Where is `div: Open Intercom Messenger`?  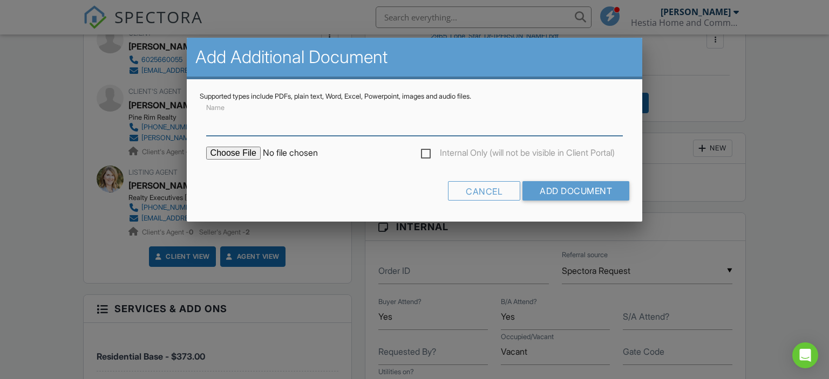
div: Open Intercom Messenger is located at coordinates (805, 356).